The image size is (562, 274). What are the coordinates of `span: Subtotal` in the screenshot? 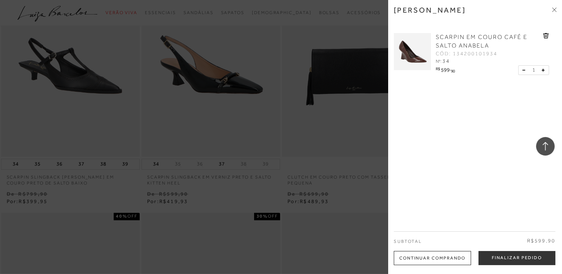 It's located at (407, 241).